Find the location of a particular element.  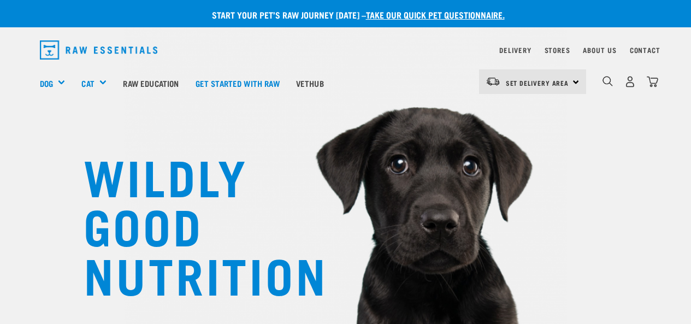

a: Vethub is located at coordinates (310, 83).